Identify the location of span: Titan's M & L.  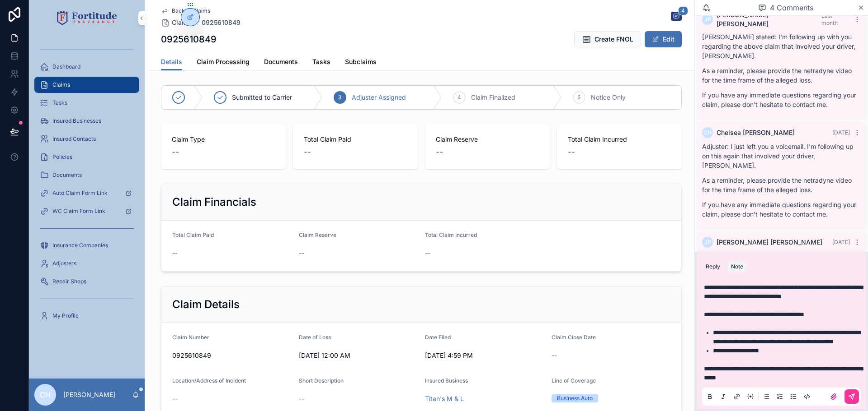
(445, 399).